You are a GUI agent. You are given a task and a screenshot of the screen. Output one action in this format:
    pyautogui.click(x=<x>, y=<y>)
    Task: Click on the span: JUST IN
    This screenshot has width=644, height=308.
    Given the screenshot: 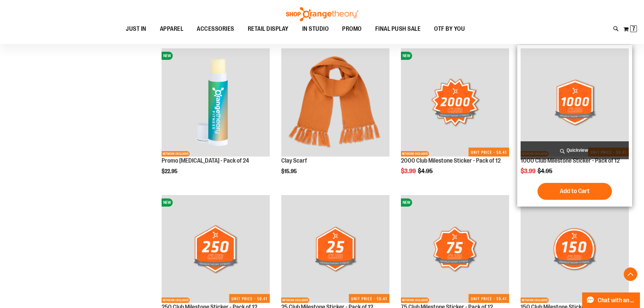 What is the action you would take?
    pyautogui.click(x=136, y=29)
    